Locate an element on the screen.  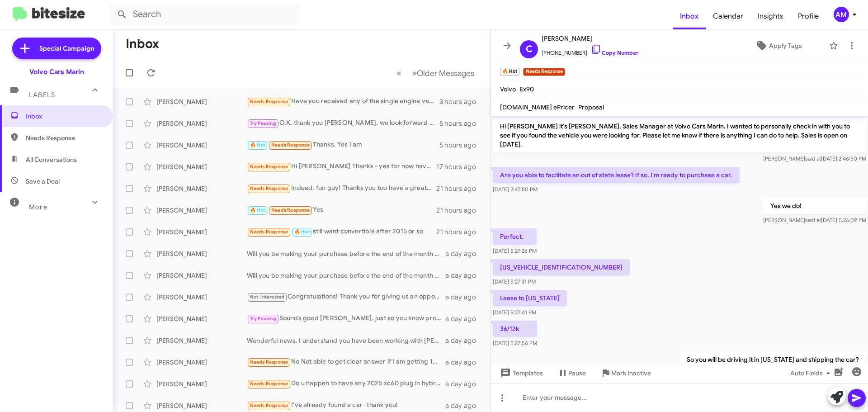
button: Apply Tags is located at coordinates (778, 46).